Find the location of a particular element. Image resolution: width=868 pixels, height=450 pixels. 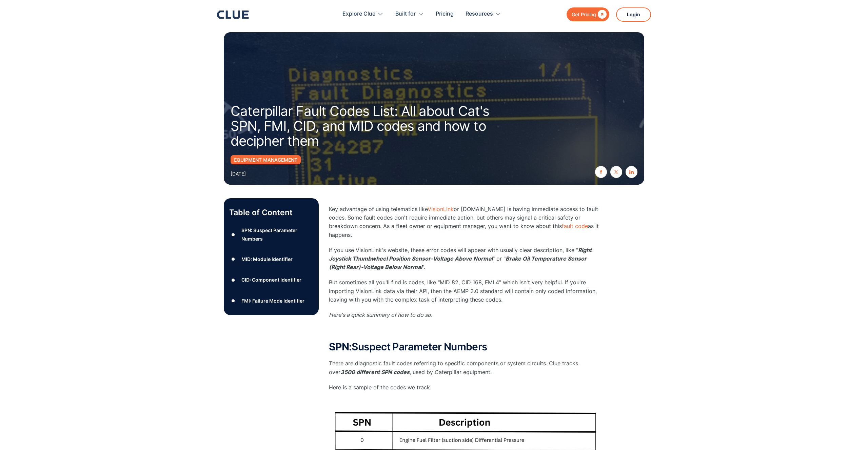

a: ●‍FMI: Failure Mode Identifier is located at coordinates (271, 301).